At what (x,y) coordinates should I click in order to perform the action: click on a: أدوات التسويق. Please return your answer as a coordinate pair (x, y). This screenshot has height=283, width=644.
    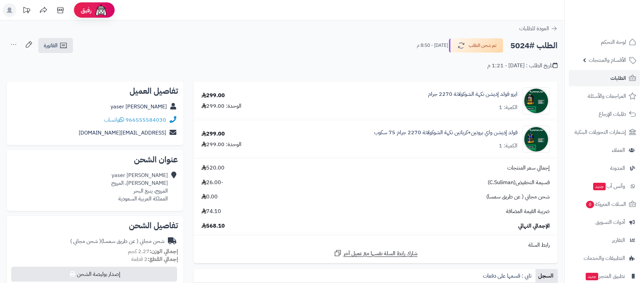
    Looking at the image, I should click on (604, 222).